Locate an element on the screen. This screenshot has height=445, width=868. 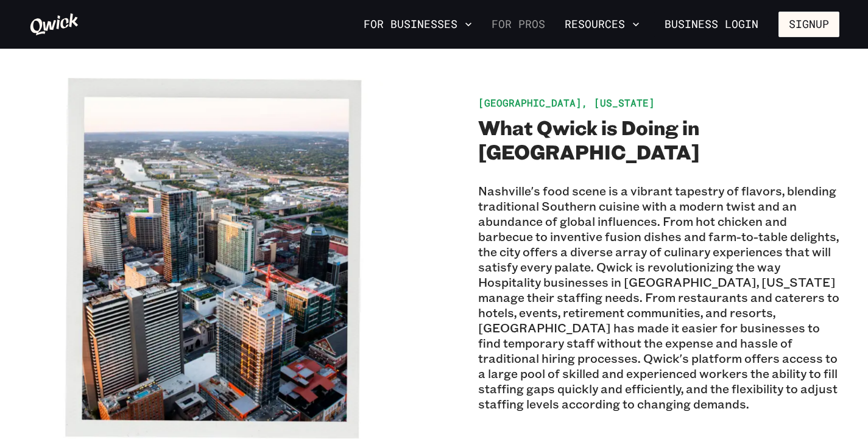
p: Nashville's food scene is a vibrant tapestry of flavors, blending traditional Southern cuisine wi... is located at coordinates (658, 297).